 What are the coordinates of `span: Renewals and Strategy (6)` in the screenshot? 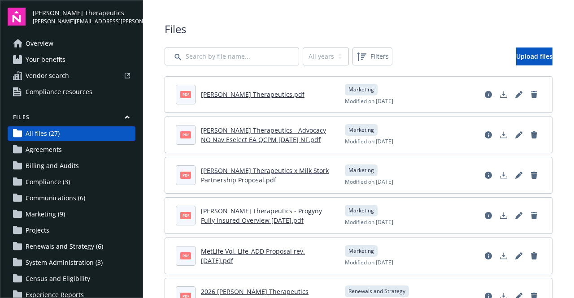 It's located at (64, 247).